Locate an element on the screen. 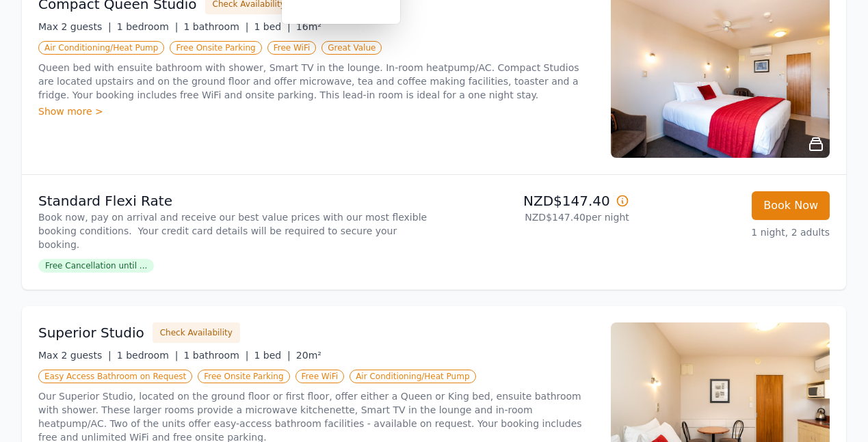  span: Free Cancellation until ... is located at coordinates (96, 266).